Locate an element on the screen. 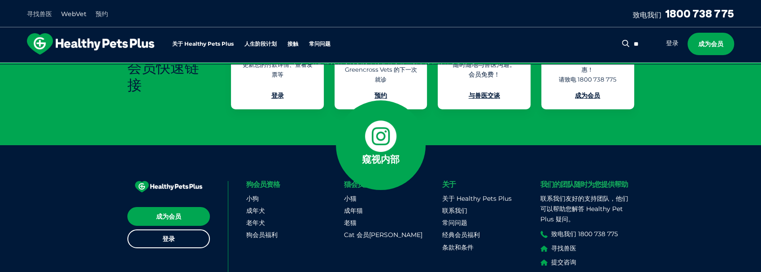 Image resolution: width=761 pixels, height=272 pixels. font: 会员快速链接 is located at coordinates (163, 76).